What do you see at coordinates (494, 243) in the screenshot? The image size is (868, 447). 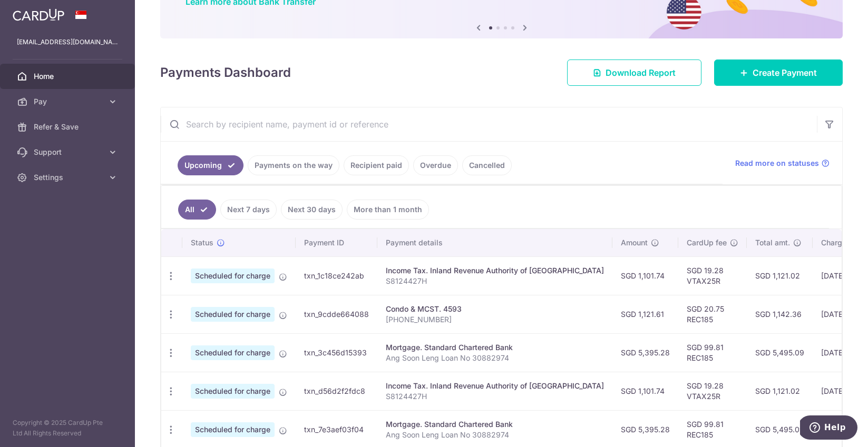 I see `th: Payment details` at bounding box center [494, 243].